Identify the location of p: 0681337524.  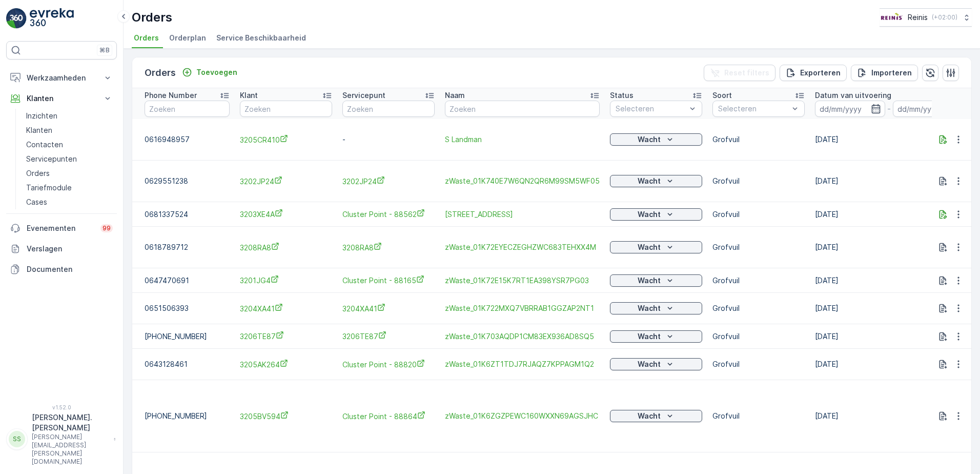
(187, 214).